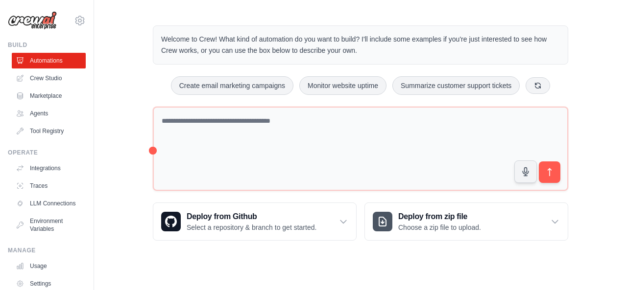 The width and height of the screenshot is (627, 290). I want to click on div: Manage, so click(47, 251).